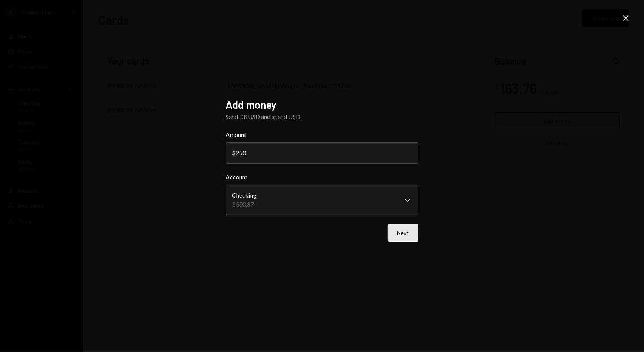 The image size is (644, 352). I want to click on button: Next, so click(403, 232).